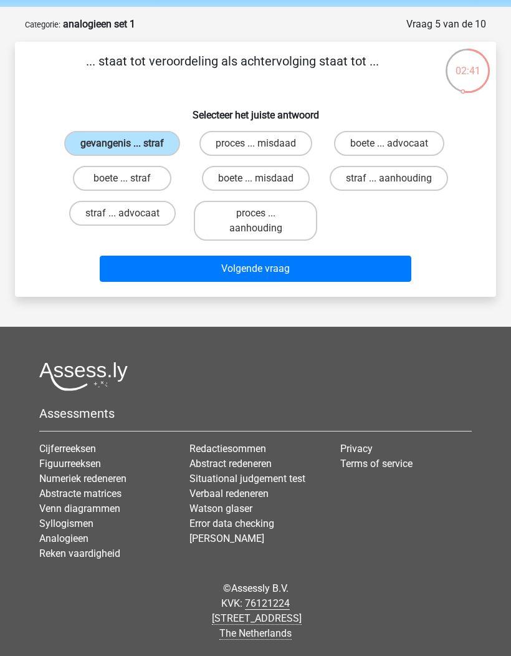  I want to click on div: 02:41, so click(468, 63).